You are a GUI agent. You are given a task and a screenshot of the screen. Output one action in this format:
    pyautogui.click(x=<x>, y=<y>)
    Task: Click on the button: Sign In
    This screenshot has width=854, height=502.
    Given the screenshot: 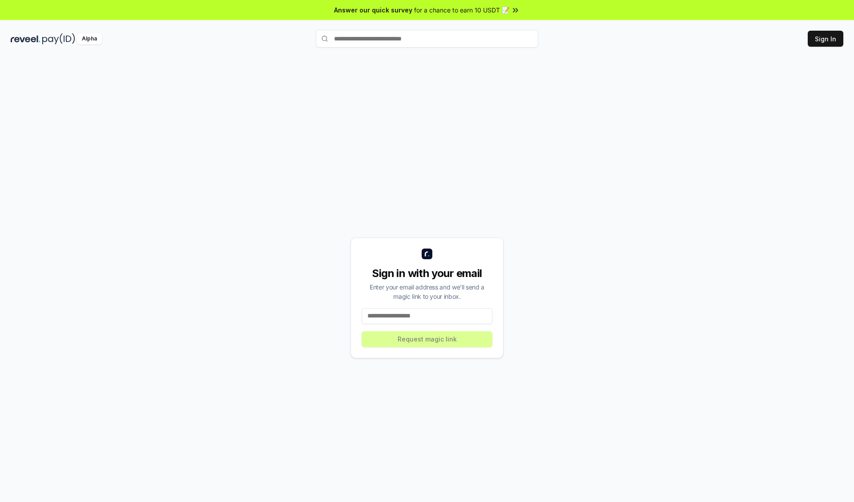 What is the action you would take?
    pyautogui.click(x=826, y=39)
    